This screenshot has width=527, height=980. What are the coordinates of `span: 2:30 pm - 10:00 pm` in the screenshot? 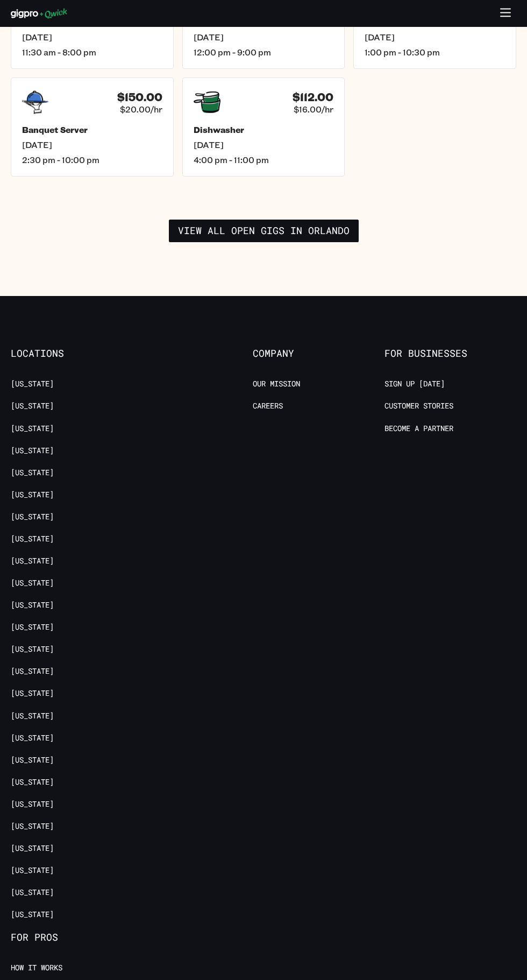 It's located at (92, 160).